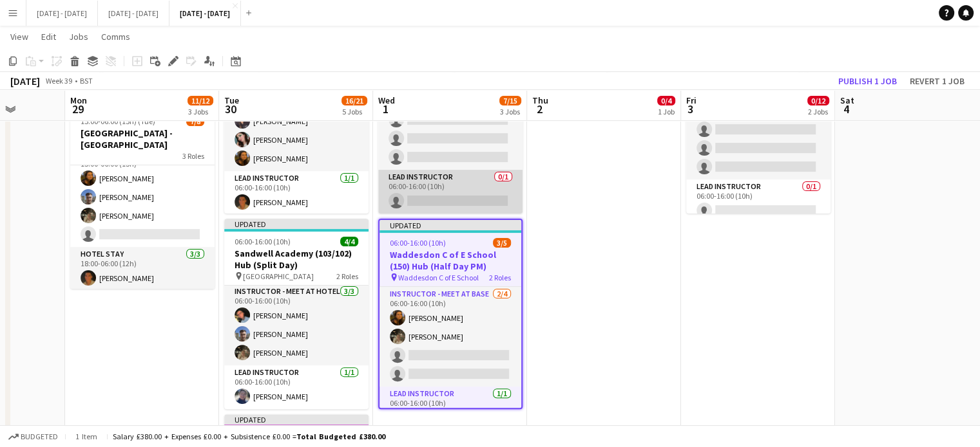  Describe the element at coordinates (450, 261) in the screenshot. I see `h3: Waddesdon C of E School (150) Hub (Half Day PM)` at that location.